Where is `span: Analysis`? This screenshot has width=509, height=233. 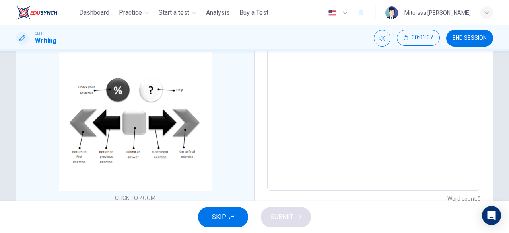 span: Analysis is located at coordinates (218, 13).